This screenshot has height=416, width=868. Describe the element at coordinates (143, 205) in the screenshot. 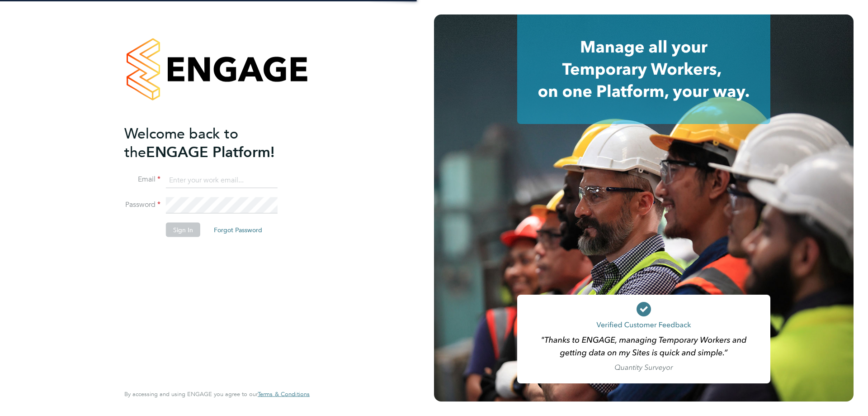

I see `label: Password` at that location.